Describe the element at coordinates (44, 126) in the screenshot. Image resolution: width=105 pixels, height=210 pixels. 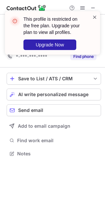
I see `span: Add to email campaign` at that location.